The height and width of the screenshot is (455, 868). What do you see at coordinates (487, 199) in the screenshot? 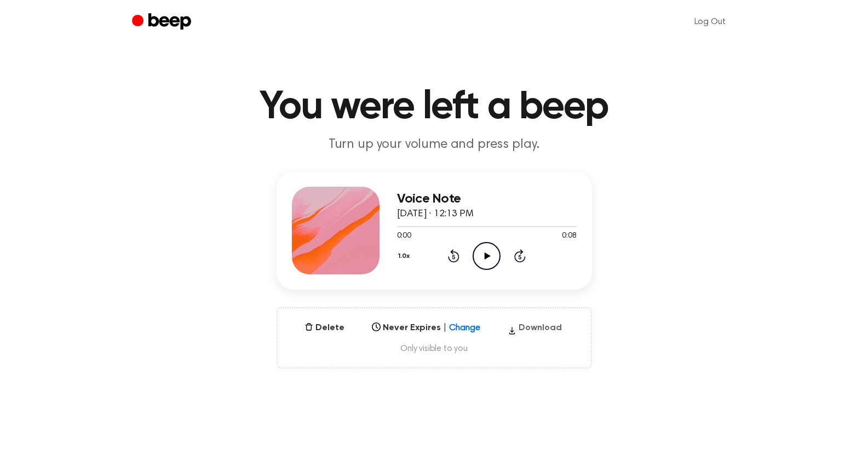
I see `h3: Voice Note` at bounding box center [487, 199].